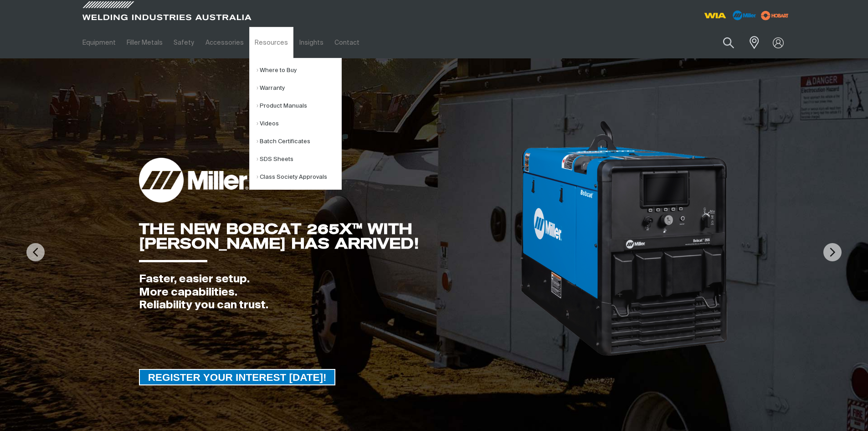 The image size is (868, 431). I want to click on a: Contact, so click(347, 42).